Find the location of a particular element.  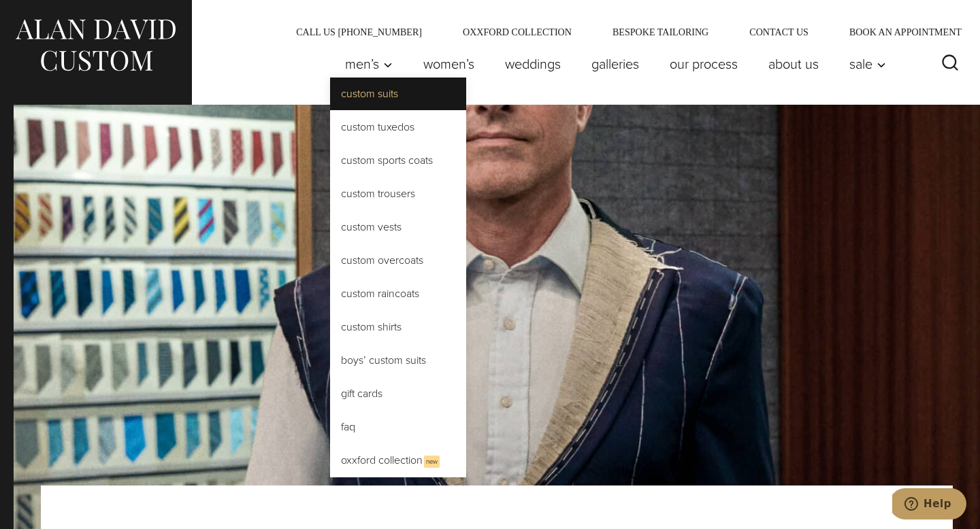

a: weddings is located at coordinates (533, 64).